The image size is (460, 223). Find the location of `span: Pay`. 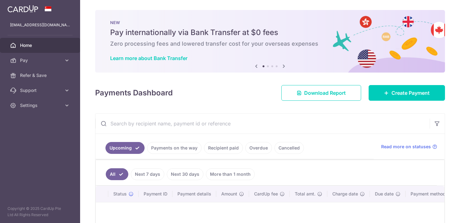

span: Pay is located at coordinates (41, 60).